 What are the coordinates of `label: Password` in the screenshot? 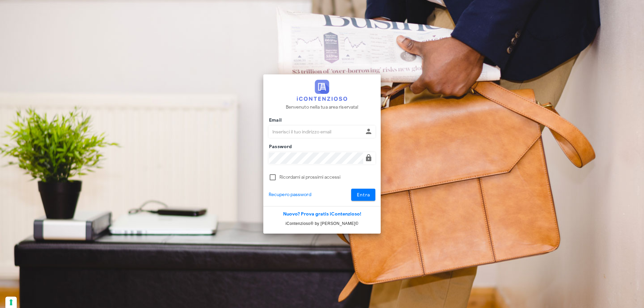 It's located at (279, 147).